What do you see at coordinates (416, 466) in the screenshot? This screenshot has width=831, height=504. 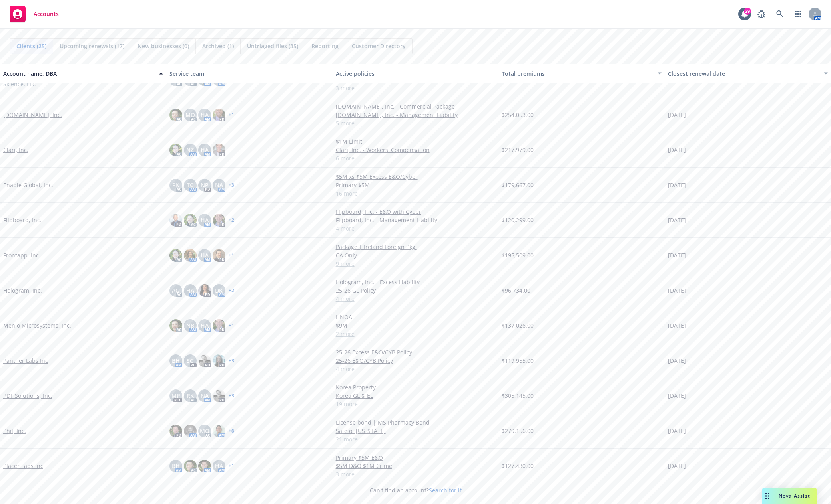 I see `a: $5M D&O $1M Crime` at bounding box center [416, 466].